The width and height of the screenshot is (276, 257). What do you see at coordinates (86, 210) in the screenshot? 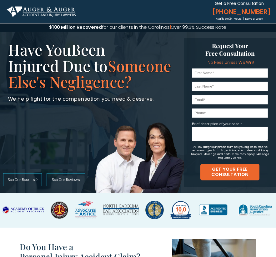
I see `img: ADVOCATES for JUSTICE` at bounding box center [86, 210].